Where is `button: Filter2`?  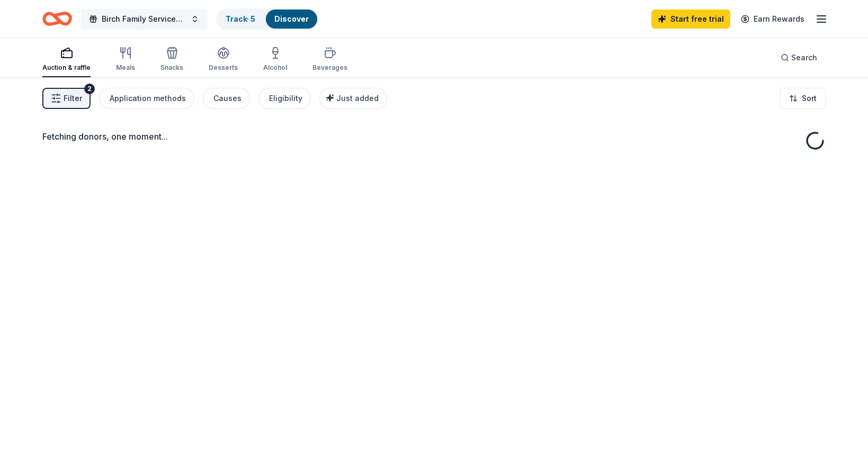
button: Filter2 is located at coordinates (66, 98).